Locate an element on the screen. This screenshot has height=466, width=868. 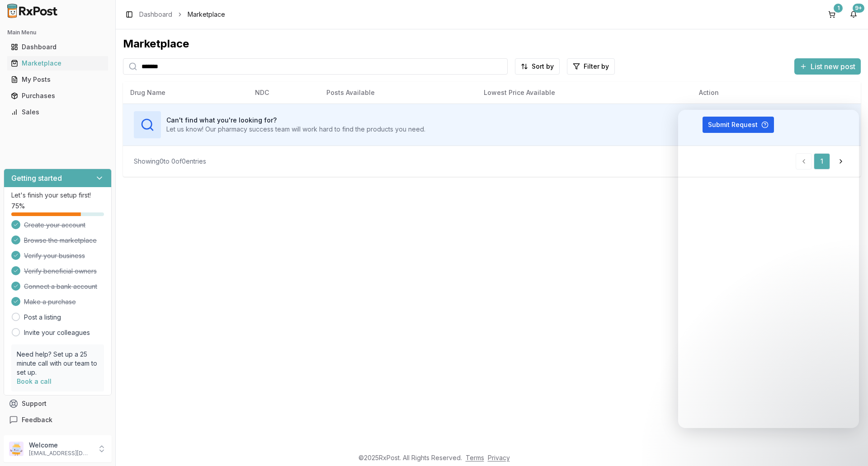
span: Browse the marketplace is located at coordinates (60, 240).